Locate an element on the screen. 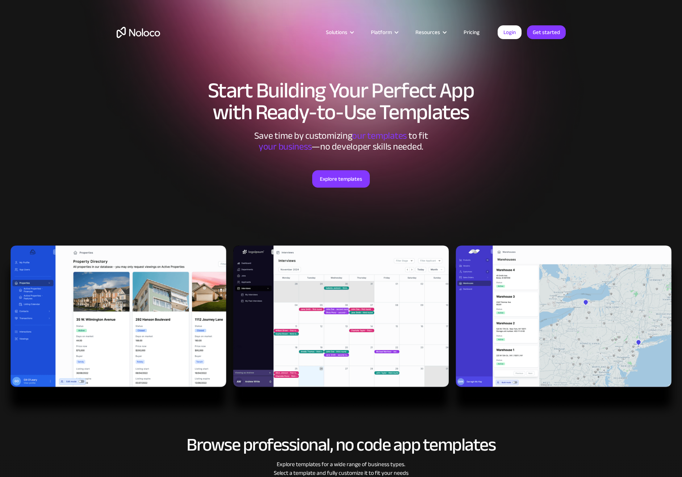 The image size is (682, 477). span: your business is located at coordinates (285, 146).